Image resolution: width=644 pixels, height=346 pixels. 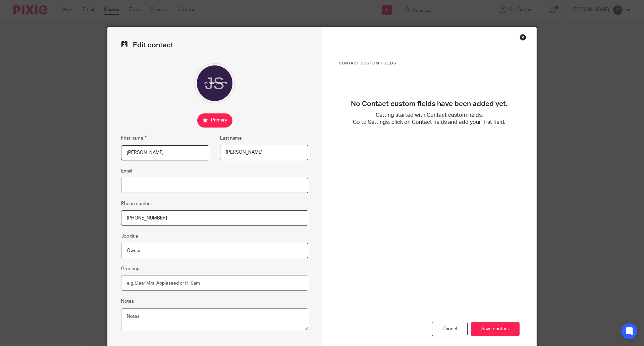 I want to click on input: e.g. Dear Mrs. Appleseed or Hi Sam, so click(x=215, y=283).